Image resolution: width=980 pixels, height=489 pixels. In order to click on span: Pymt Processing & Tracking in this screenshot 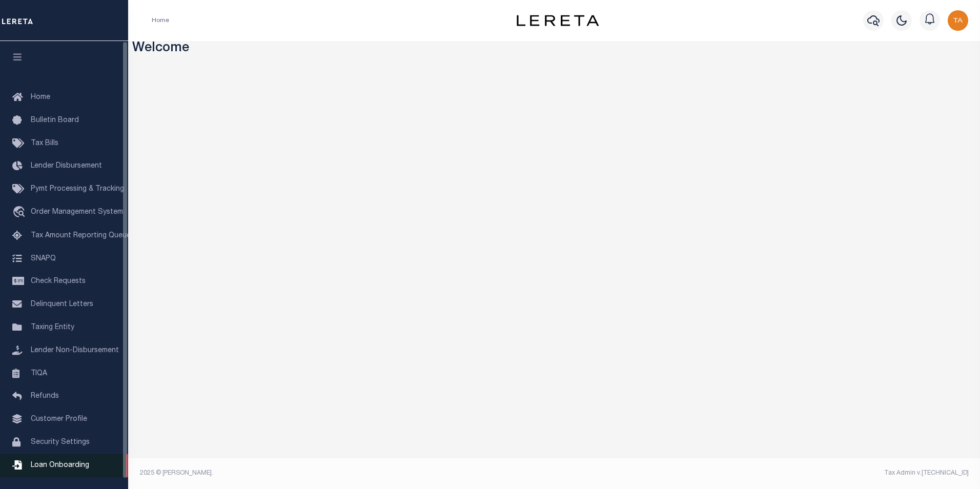, I will do `click(78, 190)`.